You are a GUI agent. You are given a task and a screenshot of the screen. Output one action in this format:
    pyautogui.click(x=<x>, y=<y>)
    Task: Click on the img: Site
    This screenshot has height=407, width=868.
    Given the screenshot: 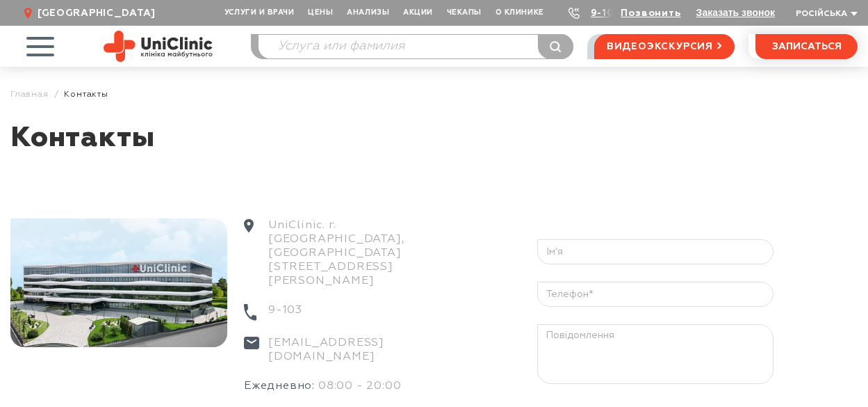 What is the action you would take?
    pyautogui.click(x=158, y=46)
    